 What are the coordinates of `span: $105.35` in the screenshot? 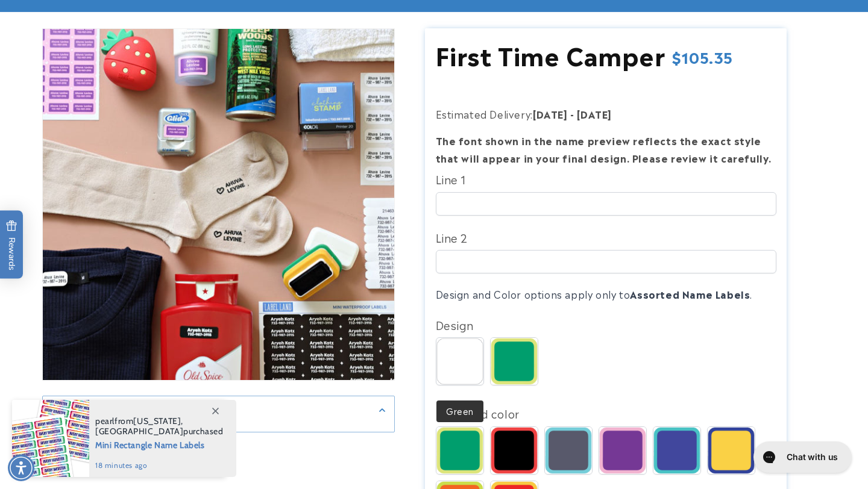 It's located at (702, 56).